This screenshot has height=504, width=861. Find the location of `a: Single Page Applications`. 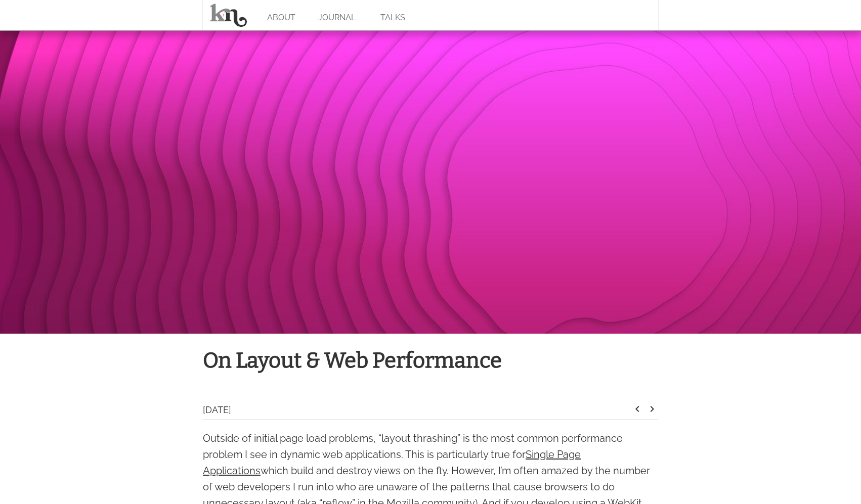

a: Single Page Applications is located at coordinates (391, 463).